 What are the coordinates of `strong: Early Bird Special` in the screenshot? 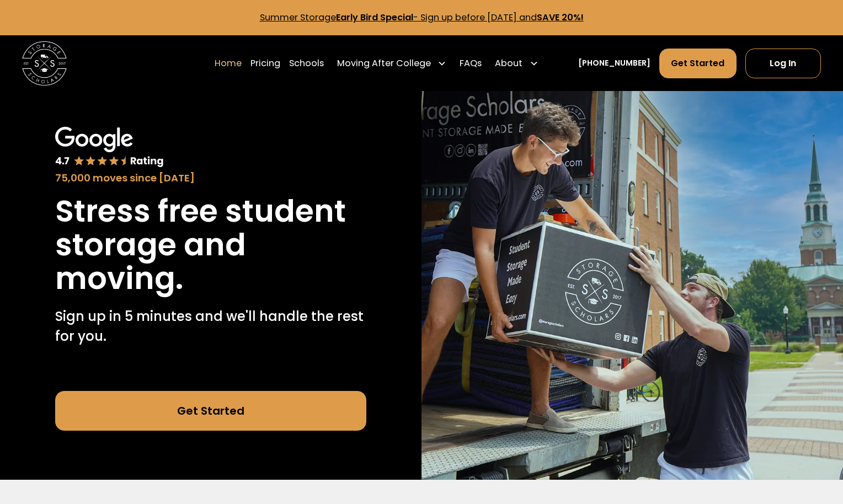 It's located at (374, 17).